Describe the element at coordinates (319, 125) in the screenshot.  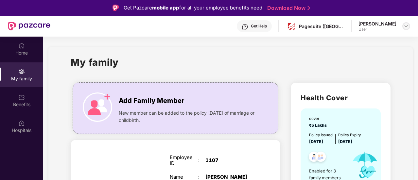
I see `span: ₹5 Lakhs` at that location.